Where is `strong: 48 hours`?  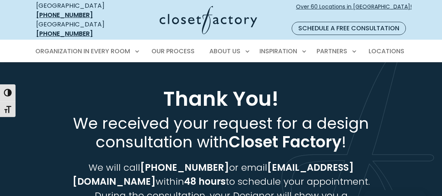
strong: 48 hours is located at coordinates (205, 181).